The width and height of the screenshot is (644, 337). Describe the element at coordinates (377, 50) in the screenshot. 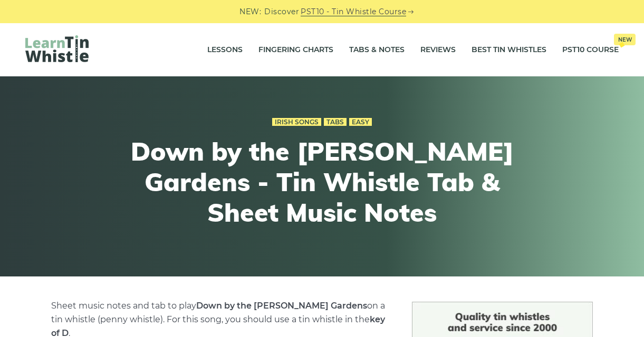

I see `a: Tabs & Notes` at that location.